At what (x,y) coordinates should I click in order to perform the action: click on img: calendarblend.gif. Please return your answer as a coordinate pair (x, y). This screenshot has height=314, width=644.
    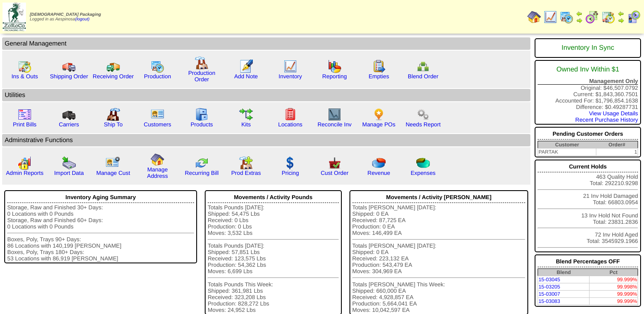
    Looking at the image, I should click on (592, 17).